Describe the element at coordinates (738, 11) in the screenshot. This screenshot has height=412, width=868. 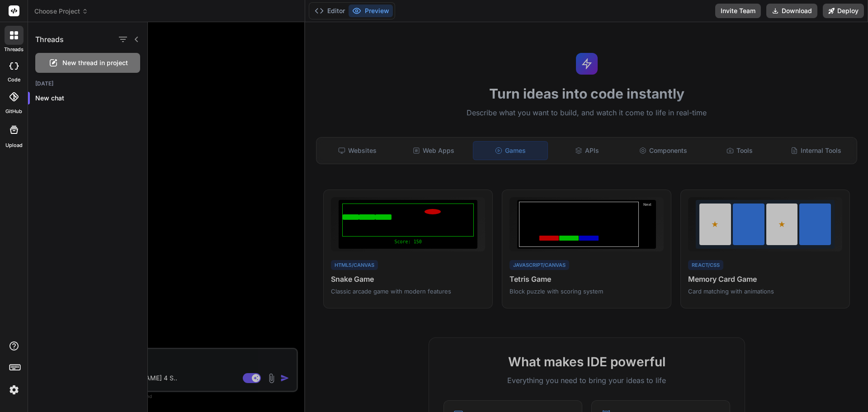
I see `button: Invite Team` at that location.